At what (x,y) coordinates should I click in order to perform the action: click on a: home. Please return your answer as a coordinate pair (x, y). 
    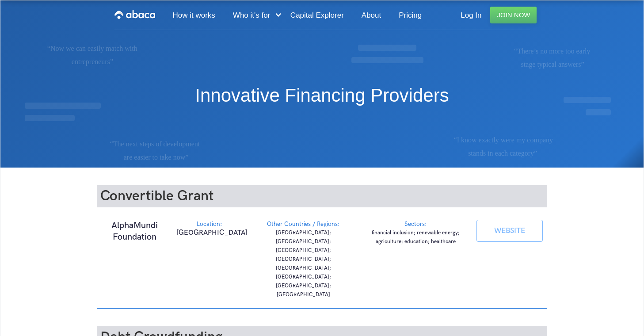
    Looking at the image, I should click on (134, 15).